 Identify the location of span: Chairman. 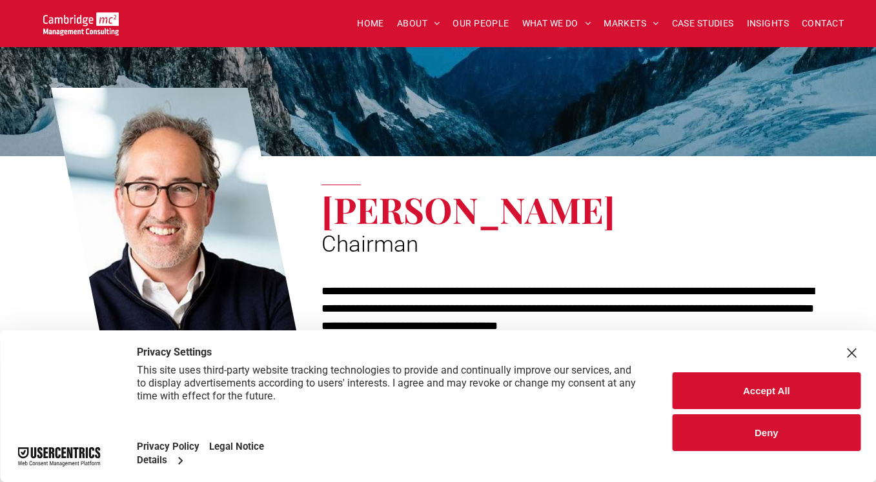
(370, 244).